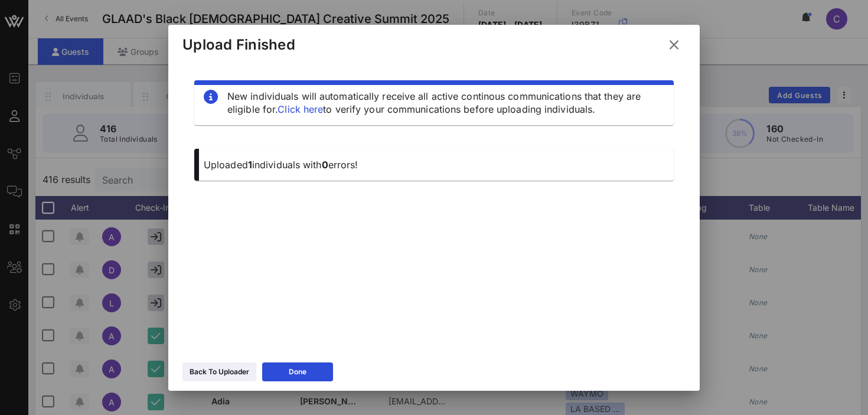 The image size is (868, 415). I want to click on div: Upload Finished, so click(238, 45).